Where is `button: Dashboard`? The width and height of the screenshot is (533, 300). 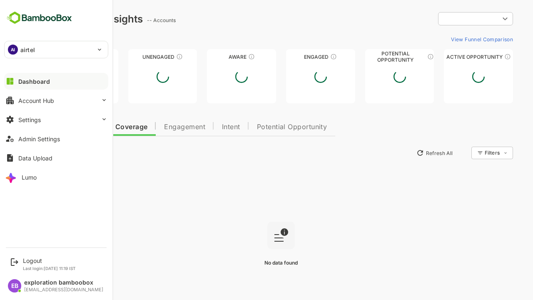 button: Dashboard is located at coordinates (56, 81).